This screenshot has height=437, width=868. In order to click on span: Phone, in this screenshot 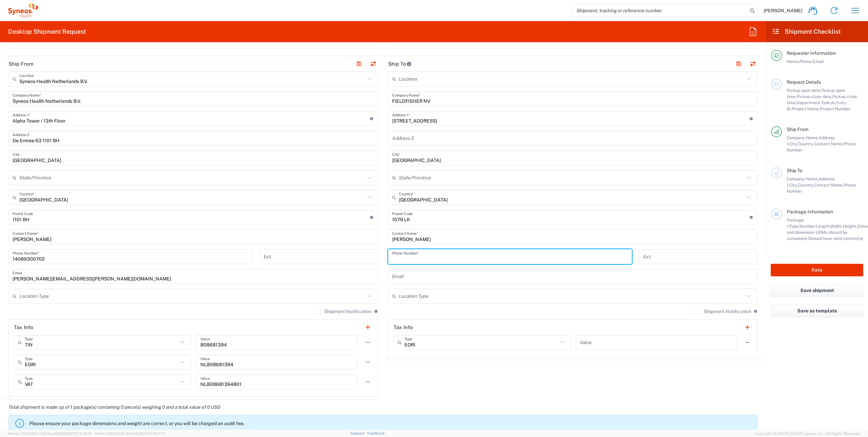, I will do `click(806, 61)`.